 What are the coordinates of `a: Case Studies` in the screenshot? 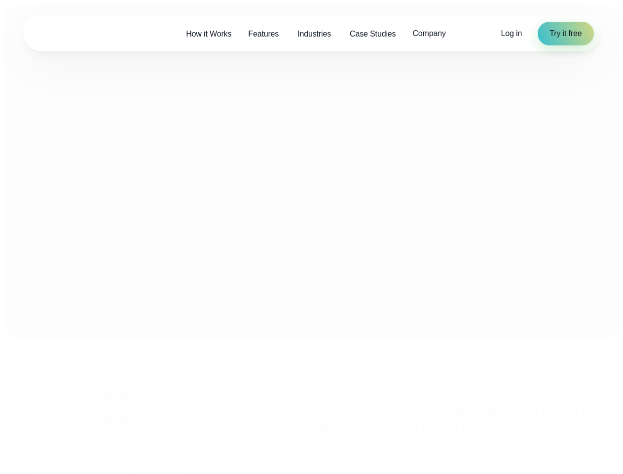 It's located at (373, 34).